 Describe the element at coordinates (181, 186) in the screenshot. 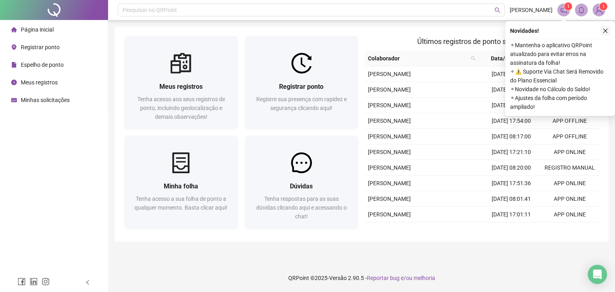

I see `span: Minha folha` at that location.